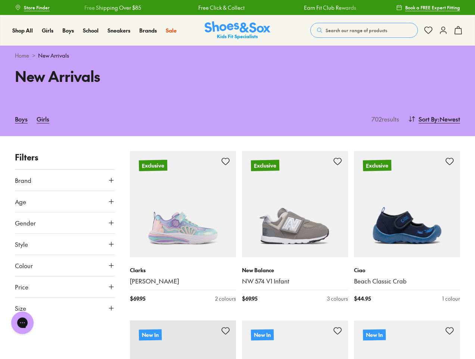 This screenshot has height=359, width=475. I want to click on span: Brand, so click(23, 180).